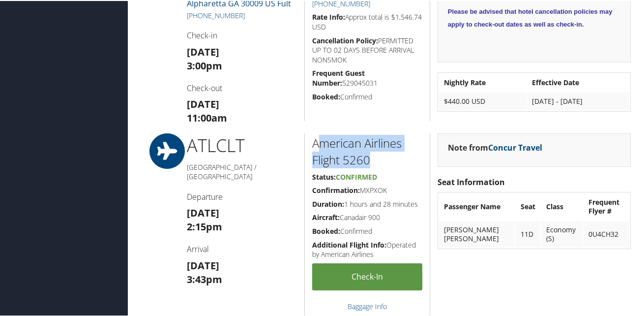  I want to click on h5: 529045031, so click(367, 76).